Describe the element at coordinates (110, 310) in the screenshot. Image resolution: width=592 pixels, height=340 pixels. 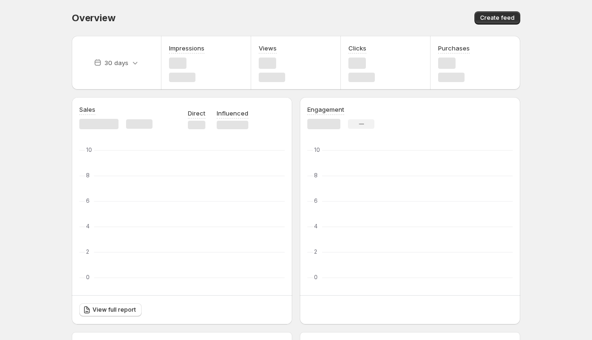
I see `a: View full report` at that location.